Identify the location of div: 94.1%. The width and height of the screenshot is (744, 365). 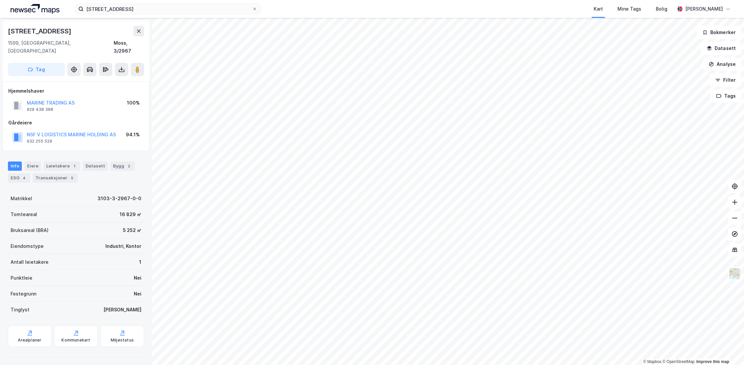
(133, 135).